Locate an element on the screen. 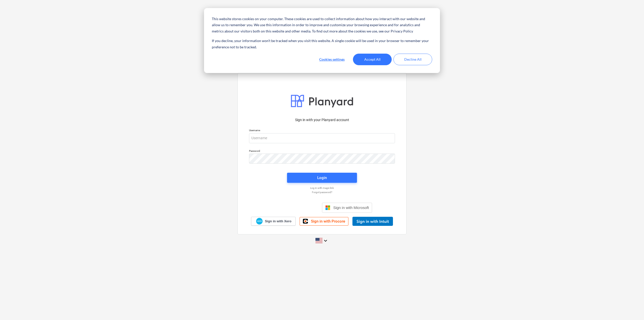 This screenshot has width=644, height=320. i: keyboard_arrow_down is located at coordinates (325, 241).